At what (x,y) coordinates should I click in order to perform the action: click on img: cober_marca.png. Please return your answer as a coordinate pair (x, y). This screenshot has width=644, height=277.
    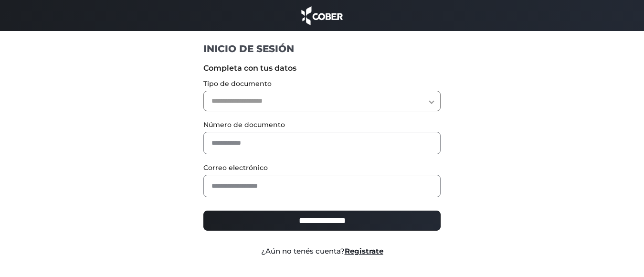
    Looking at the image, I should click on (322, 15).